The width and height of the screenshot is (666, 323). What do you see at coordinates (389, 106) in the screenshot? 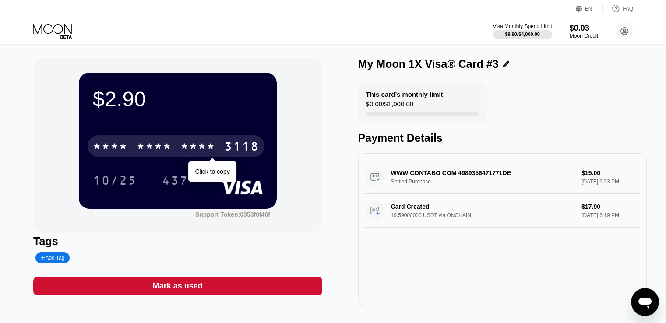
I see `div: $0.00 / $1,000.00` at bounding box center [389, 106].